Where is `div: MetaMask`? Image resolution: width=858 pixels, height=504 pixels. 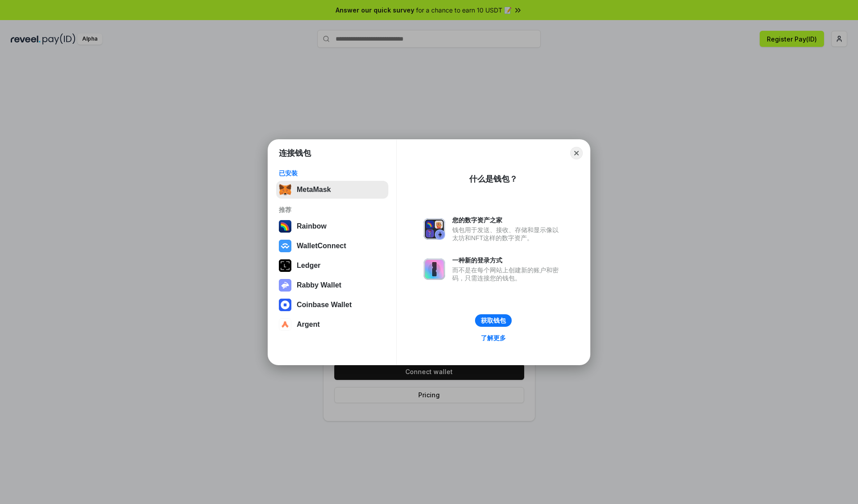 div: MetaMask is located at coordinates (313, 190).